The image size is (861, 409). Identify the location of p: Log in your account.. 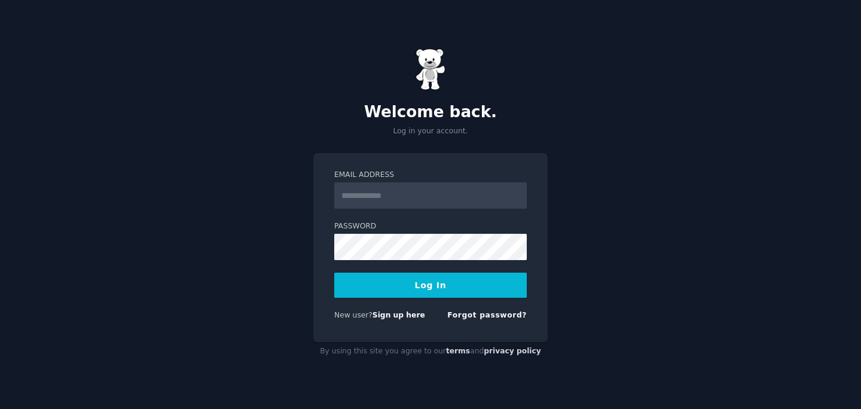
(430, 132).